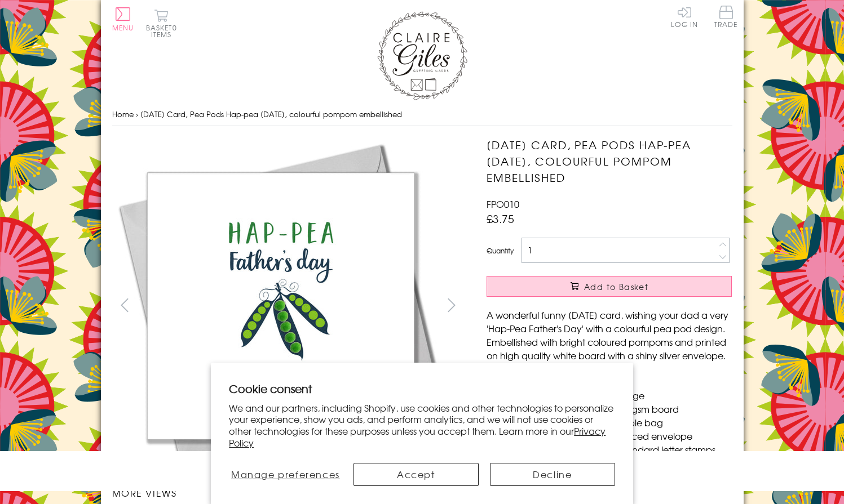  What do you see at coordinates (123, 27) in the screenshot?
I see `span: Menu` at bounding box center [123, 27].